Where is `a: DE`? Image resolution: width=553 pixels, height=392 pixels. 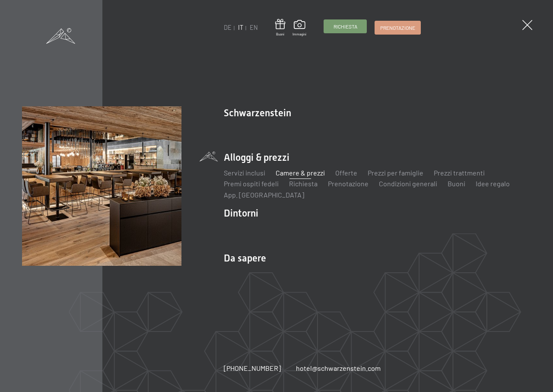
a: DE is located at coordinates (228, 27).